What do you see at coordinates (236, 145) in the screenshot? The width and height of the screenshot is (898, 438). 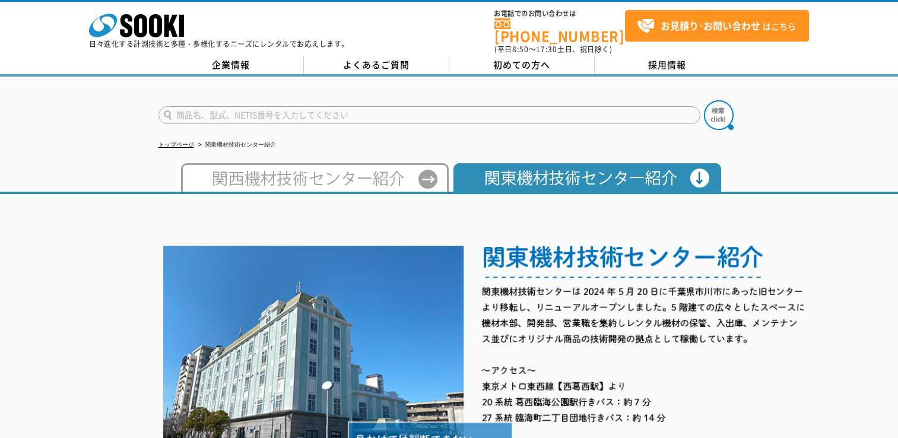 I see `li: 関東機材技術センター紹介` at bounding box center [236, 145].